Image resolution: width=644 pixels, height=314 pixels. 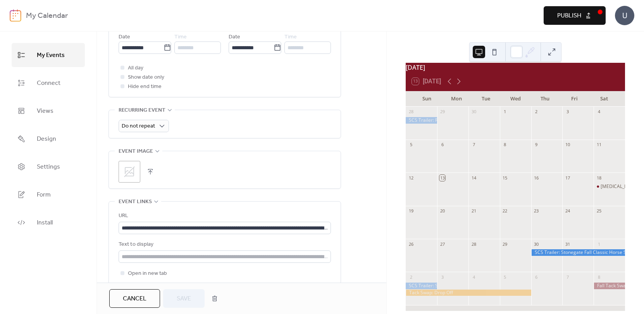 What do you see at coordinates (609, 186) in the screenshot?
I see `div: Breast Cancer Awareness Event` at bounding box center [609, 186].